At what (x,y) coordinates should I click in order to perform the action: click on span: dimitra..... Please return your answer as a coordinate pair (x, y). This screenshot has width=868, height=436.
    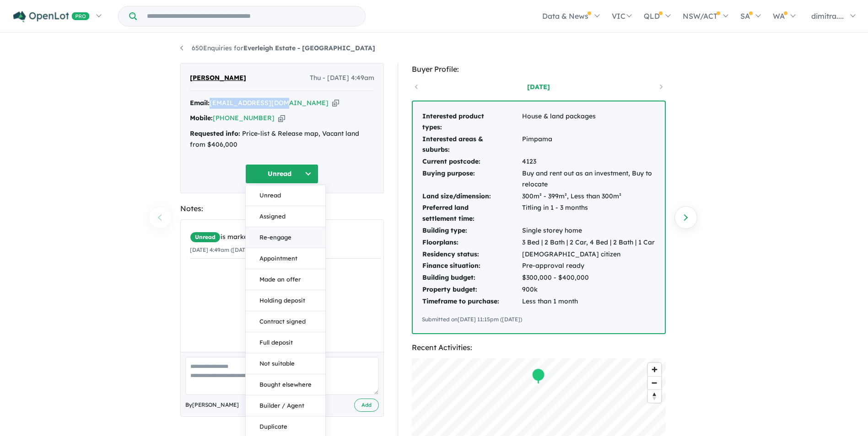
    Looking at the image, I should click on (828, 16).